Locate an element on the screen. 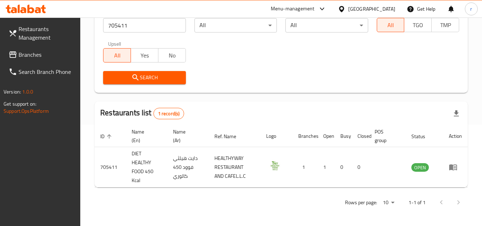 The height and width of the screenshot is (226, 482). p: Rows per page: is located at coordinates (361, 202).